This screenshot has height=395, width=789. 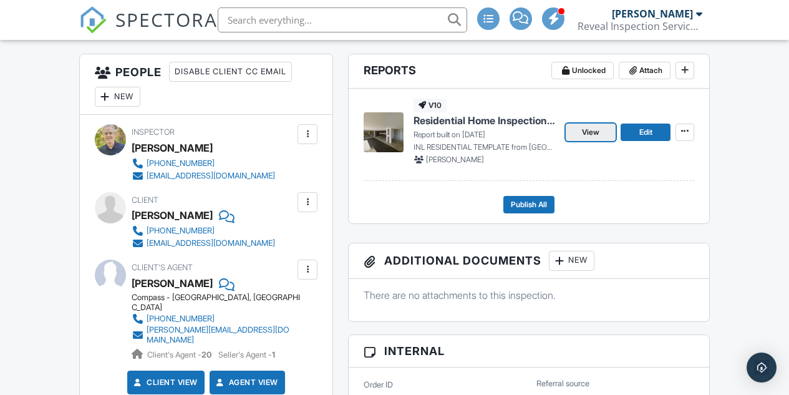 What do you see at coordinates (162, 267) in the screenshot?
I see `span: Client's Agent` at bounding box center [162, 267].